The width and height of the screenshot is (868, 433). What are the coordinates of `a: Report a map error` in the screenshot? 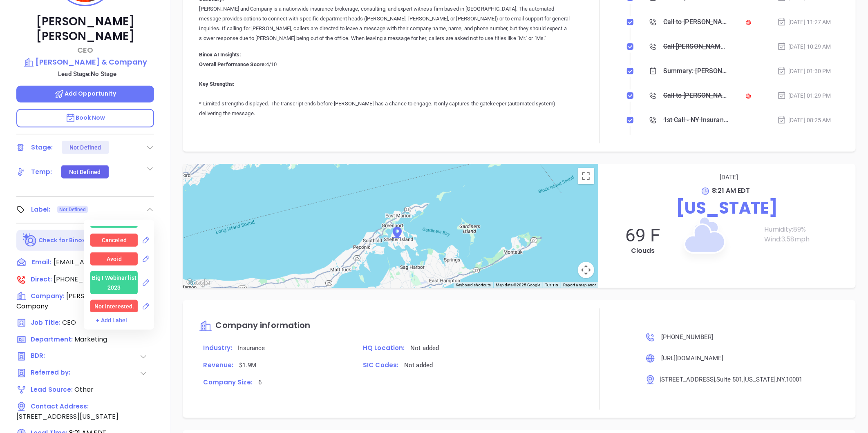 It's located at (579, 284).